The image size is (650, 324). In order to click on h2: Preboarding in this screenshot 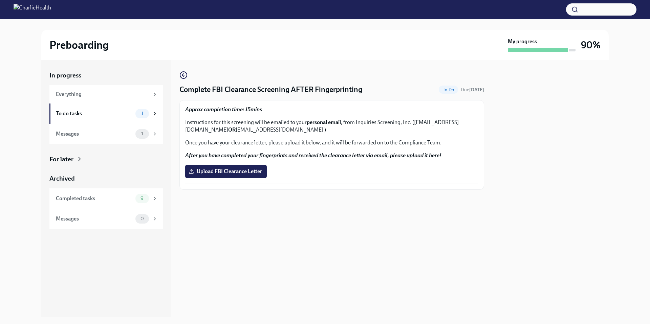, I will do `click(79, 45)`.